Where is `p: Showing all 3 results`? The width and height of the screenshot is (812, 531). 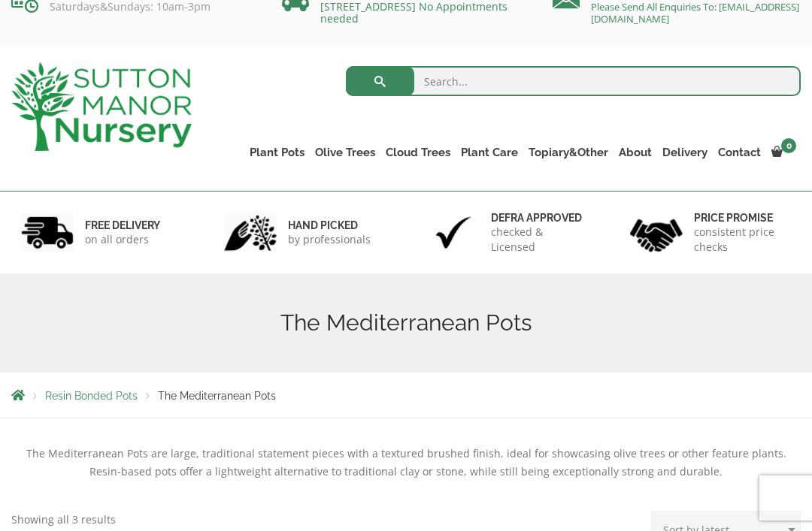
p: Showing all 3 results is located at coordinates (63, 520).